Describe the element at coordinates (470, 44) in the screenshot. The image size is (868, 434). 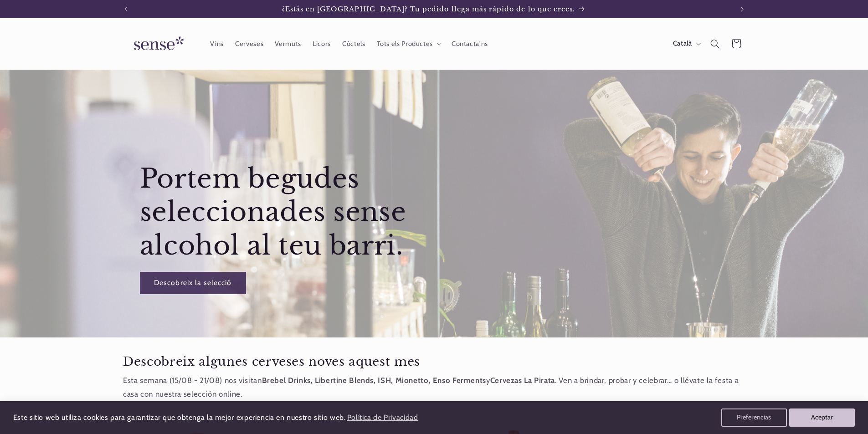
I see `span: Contacta'ns` at that location.